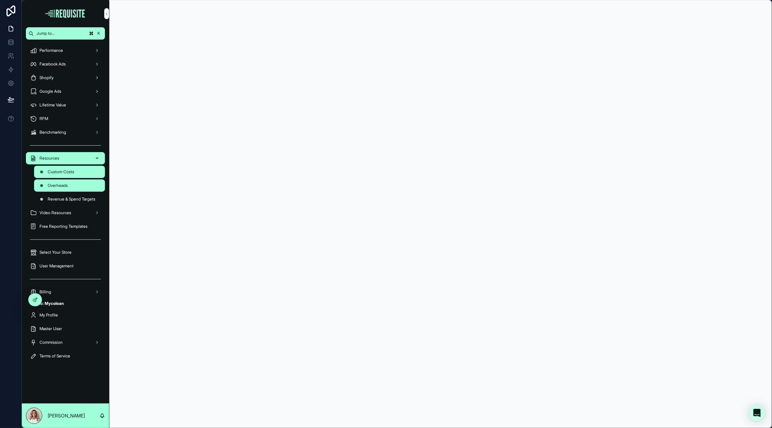 Image resolution: width=772 pixels, height=428 pixels. What do you see at coordinates (65, 315) in the screenshot?
I see `a: My Profile` at bounding box center [65, 315].